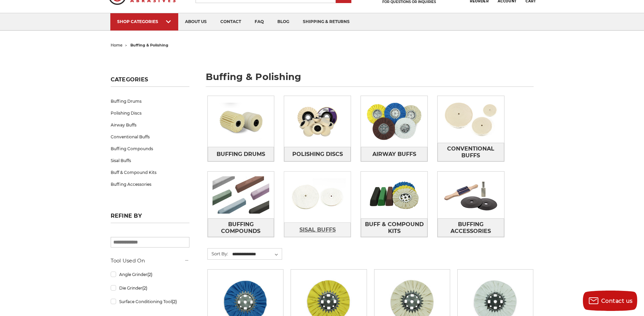  I want to click on span: Conventional Buffs, so click(471, 152).